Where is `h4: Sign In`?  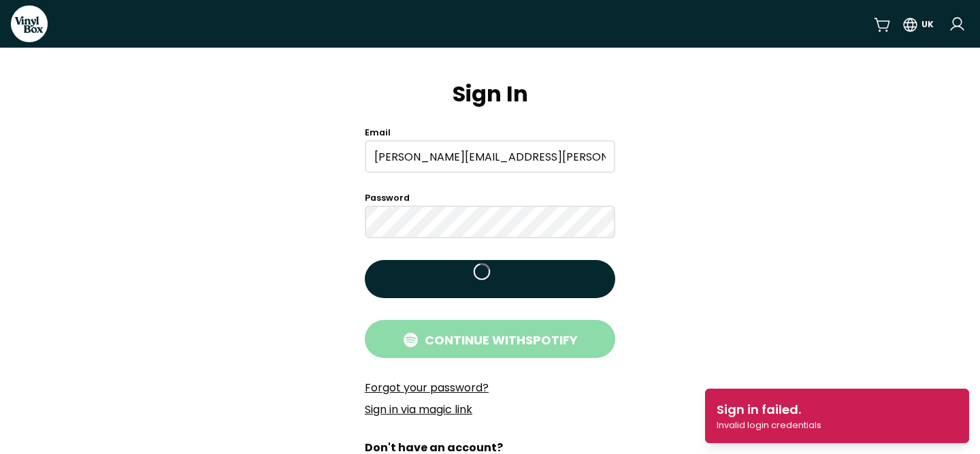 h4: Sign In is located at coordinates (490, 94).